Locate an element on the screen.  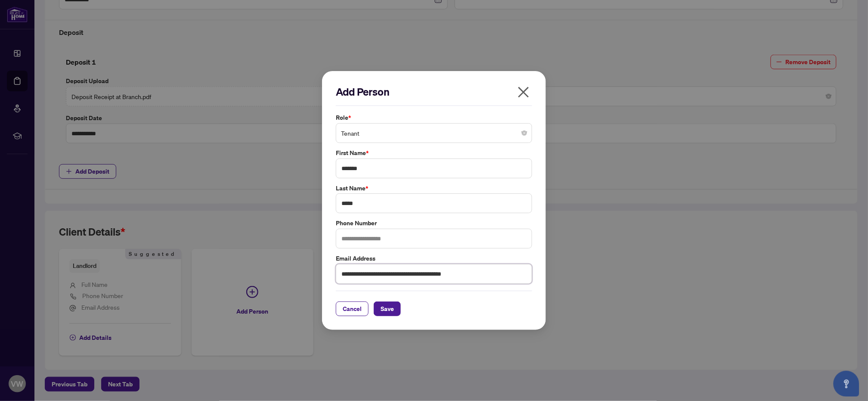
label: Email Address is located at coordinates (434, 258).